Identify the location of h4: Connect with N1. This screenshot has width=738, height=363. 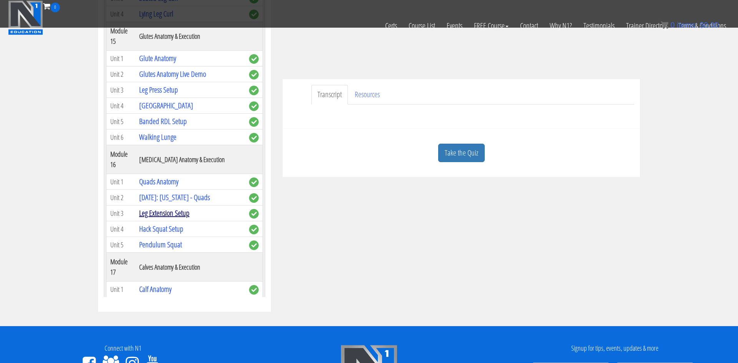
(123, 348).